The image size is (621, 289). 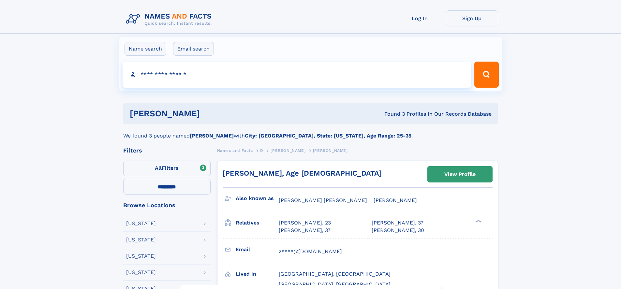 What do you see at coordinates (262, 151) in the screenshot?
I see `span: D` at bounding box center [262, 151].